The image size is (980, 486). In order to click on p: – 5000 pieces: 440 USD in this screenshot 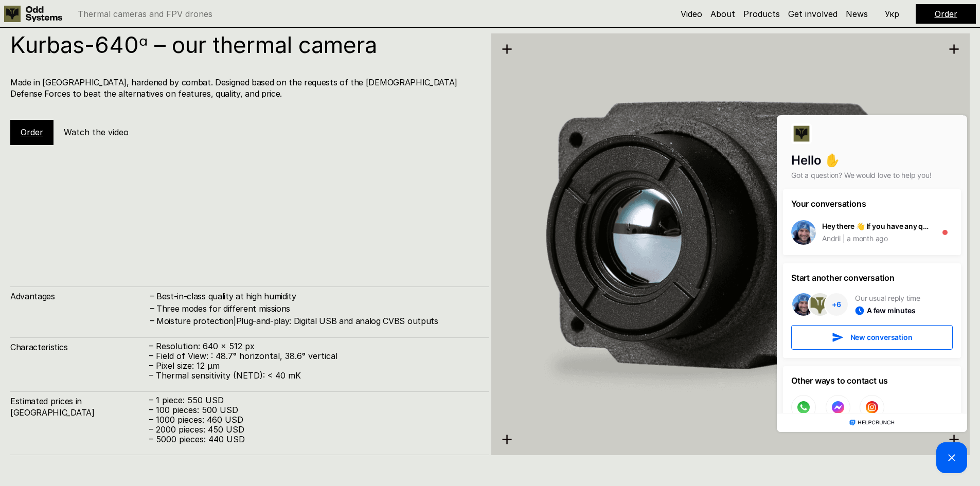, I will do `click(314, 439)`.